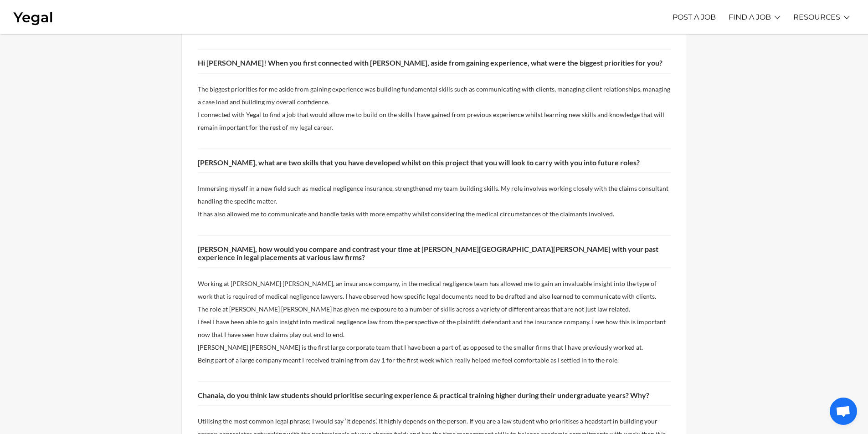 The width and height of the screenshot is (868, 434). What do you see at coordinates (843, 411) in the screenshot?
I see `div: Open chat` at bounding box center [843, 411].